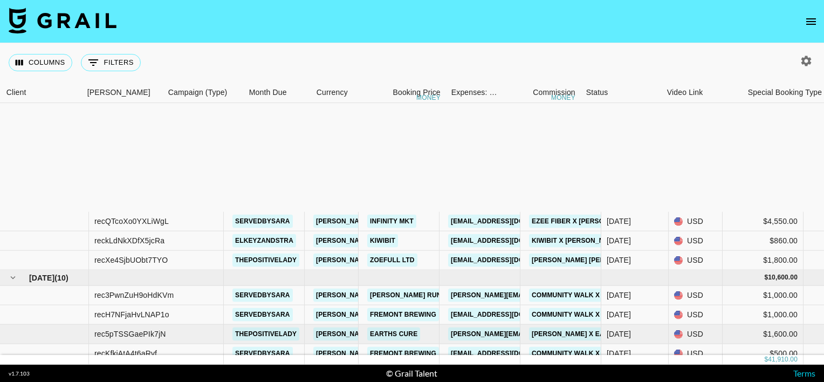 The image size is (824, 382). What do you see at coordinates (804, 373) in the screenshot?
I see `a: Terms` at bounding box center [804, 373].